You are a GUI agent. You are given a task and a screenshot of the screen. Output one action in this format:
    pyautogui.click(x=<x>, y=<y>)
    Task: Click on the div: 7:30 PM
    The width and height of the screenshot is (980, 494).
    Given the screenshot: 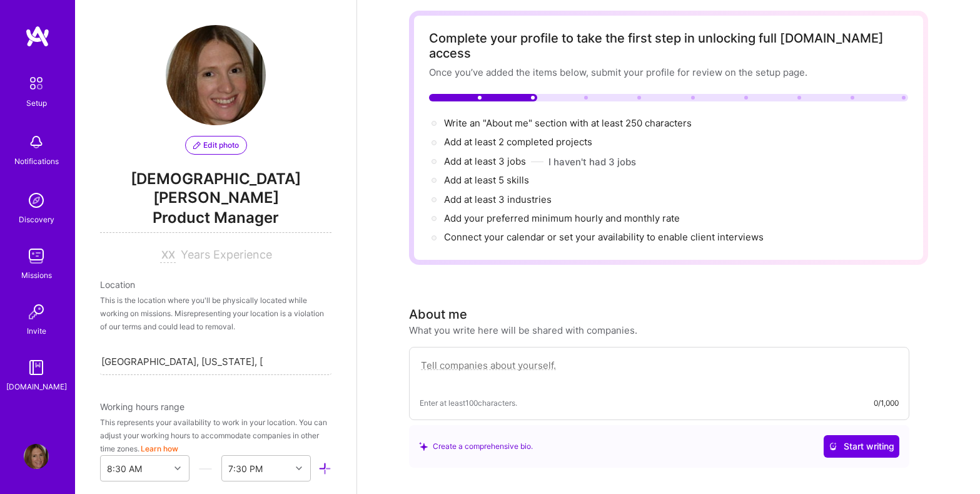 What is the action you would take?
    pyautogui.click(x=245, y=468)
    